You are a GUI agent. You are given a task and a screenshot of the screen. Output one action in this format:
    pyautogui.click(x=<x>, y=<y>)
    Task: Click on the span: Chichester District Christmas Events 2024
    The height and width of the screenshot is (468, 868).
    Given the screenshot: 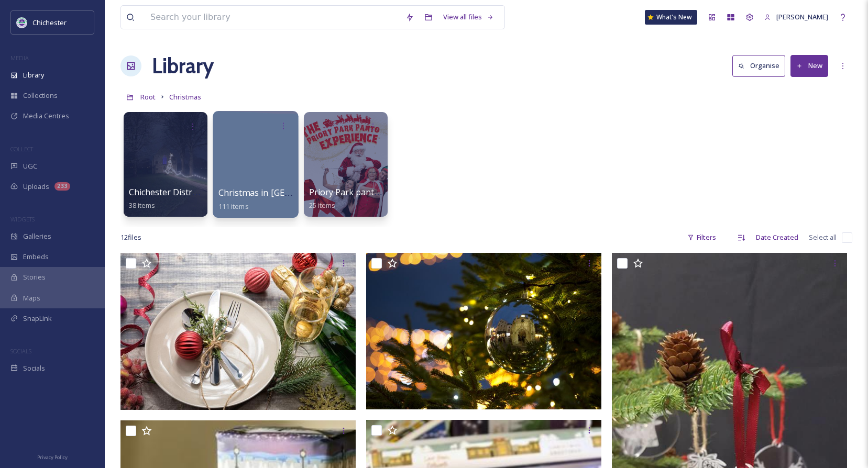 What is the action you would take?
    pyautogui.click(x=210, y=192)
    